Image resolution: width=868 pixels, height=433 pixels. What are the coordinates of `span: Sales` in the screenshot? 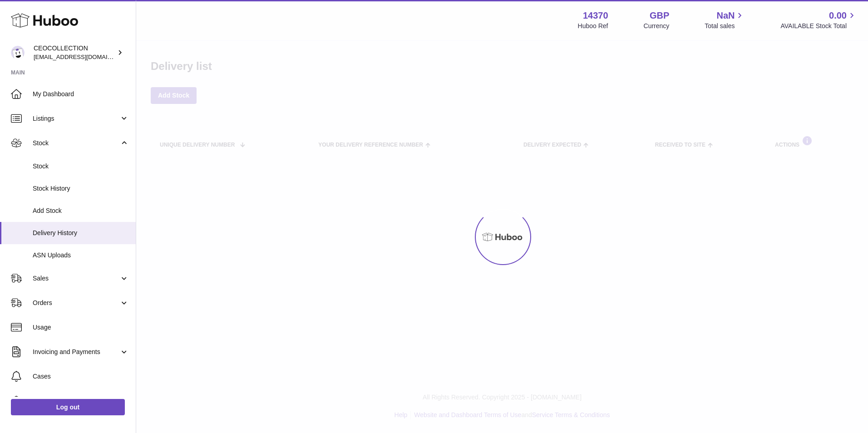 It's located at (76, 278).